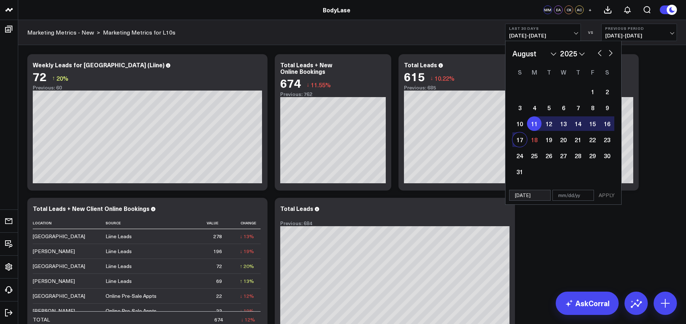 The width and height of the screenshot is (686, 324). Describe the element at coordinates (591, 32) in the screenshot. I see `div: VS` at that location.